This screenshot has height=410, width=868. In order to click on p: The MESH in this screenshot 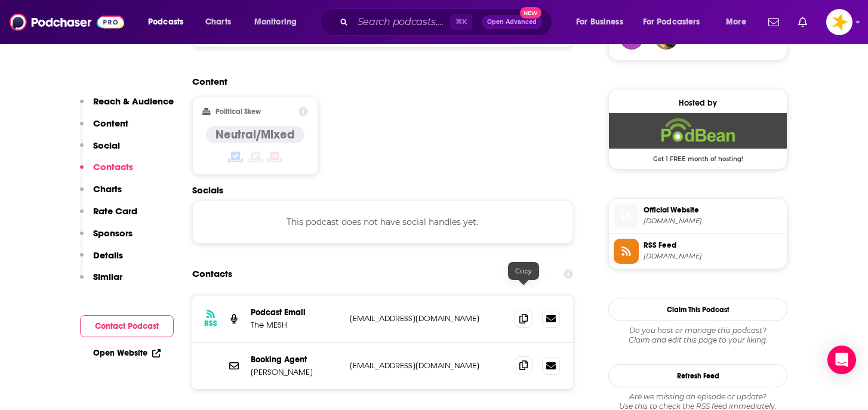, I will do `click(296, 325)`.